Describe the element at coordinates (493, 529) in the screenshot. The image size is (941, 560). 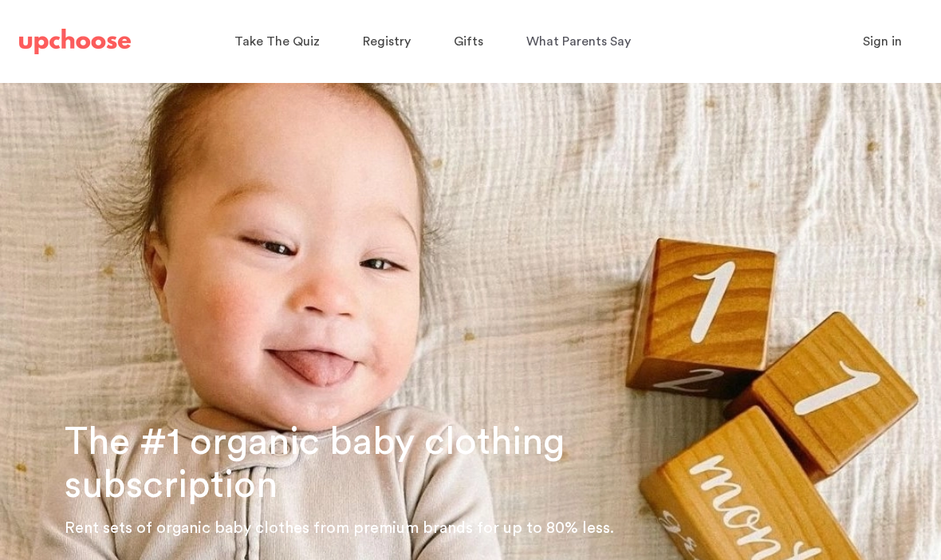
I see `p: Rent sets of organic baby clothes from premium brands for up to 80% less.` at that location.